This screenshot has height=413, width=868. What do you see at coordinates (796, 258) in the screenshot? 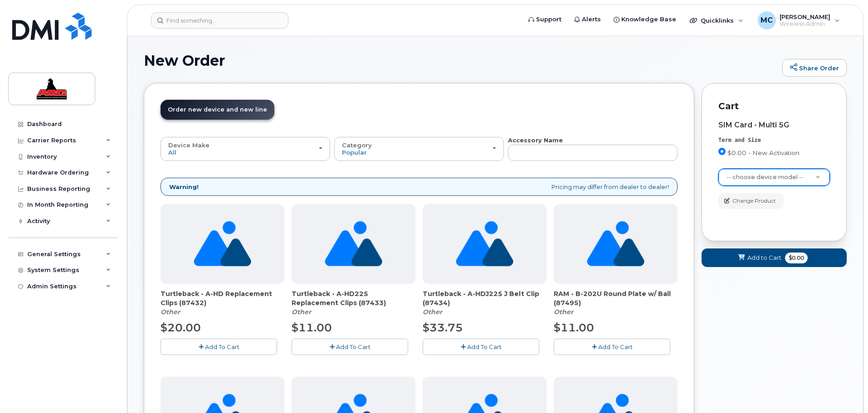
I see `span: $0.00` at bounding box center [796, 258].